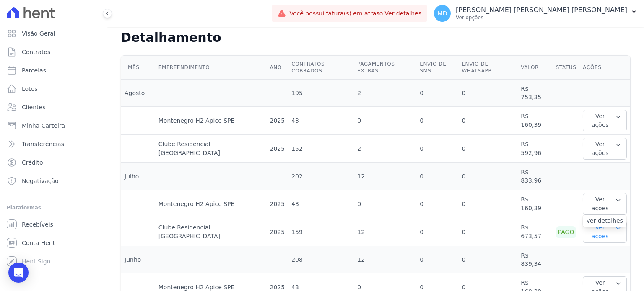 The image size is (644, 291). What do you see at coordinates (534, 67) in the screenshot?
I see `th: Valor` at bounding box center [534, 67].